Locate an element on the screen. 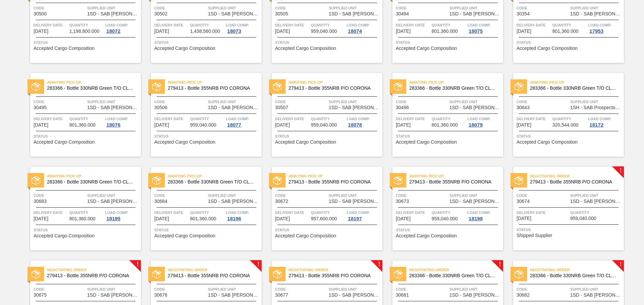 The height and width of the screenshot is (305, 644). span: 959,040.000 is located at coordinates (324, 125).